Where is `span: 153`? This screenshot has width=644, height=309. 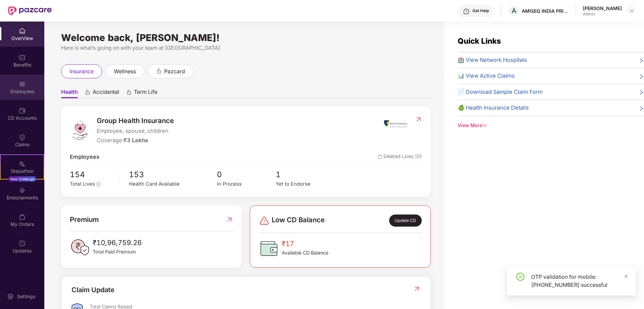
span: 153 is located at coordinates (173, 175).